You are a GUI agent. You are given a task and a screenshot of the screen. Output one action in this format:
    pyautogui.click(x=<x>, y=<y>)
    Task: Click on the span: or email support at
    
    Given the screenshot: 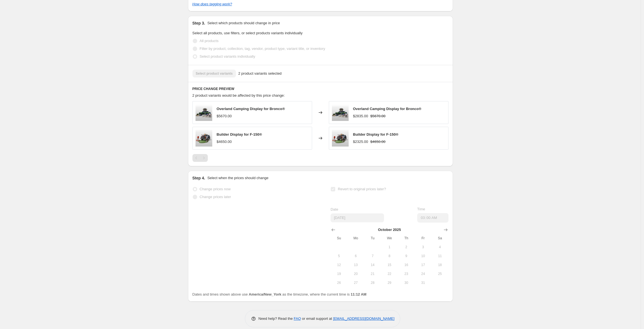 What is the action you would take?
    pyautogui.click(x=317, y=318)
    